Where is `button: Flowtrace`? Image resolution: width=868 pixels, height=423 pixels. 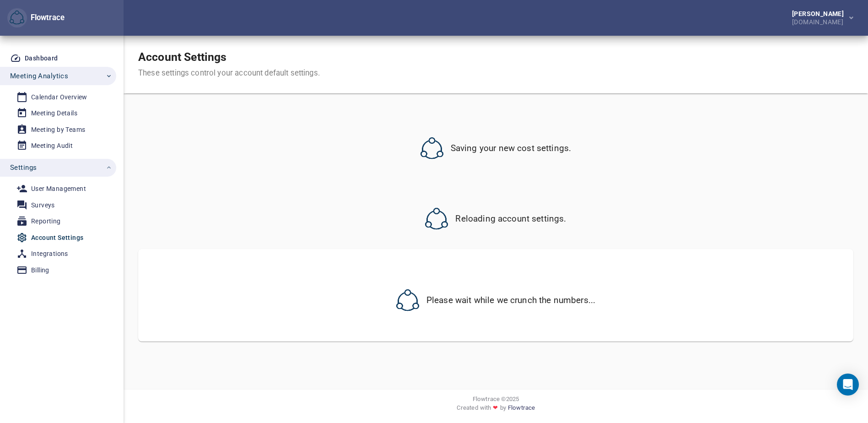
button: Flowtrace is located at coordinates (17, 18).